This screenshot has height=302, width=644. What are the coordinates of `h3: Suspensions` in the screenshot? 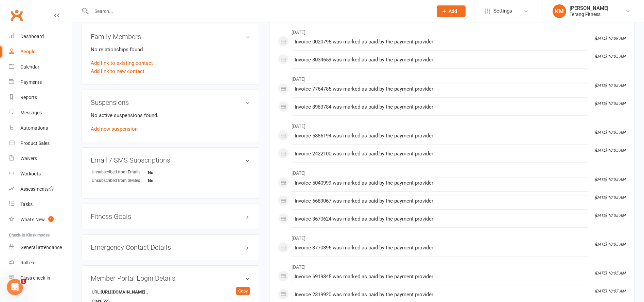 It's located at (170, 102).